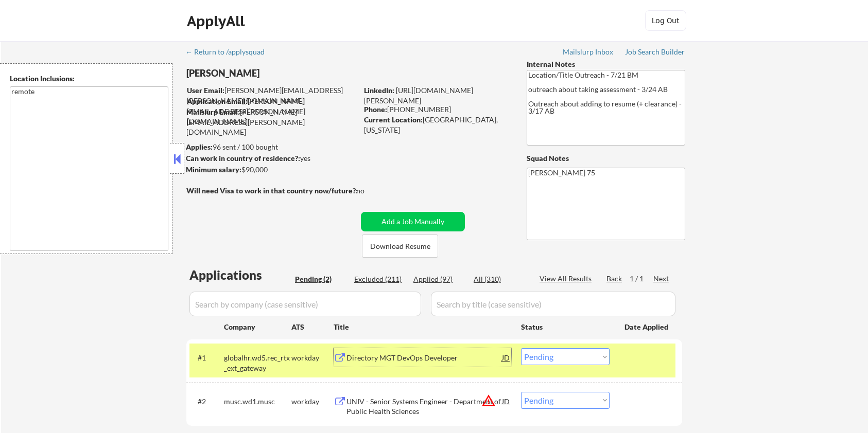  Describe the element at coordinates (665, 21) in the screenshot. I see `button: Log Out` at that location.